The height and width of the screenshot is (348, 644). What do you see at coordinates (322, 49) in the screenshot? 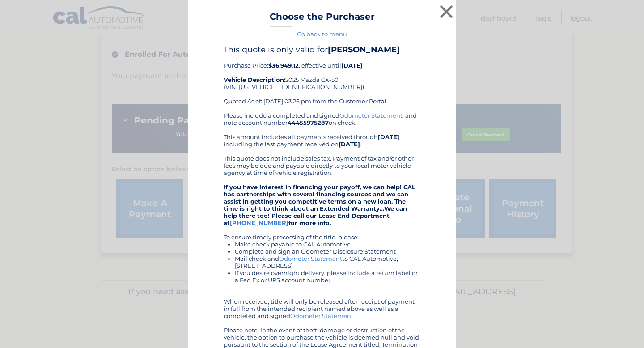
I see `h4: This quote is only valid for` at bounding box center [322, 49].